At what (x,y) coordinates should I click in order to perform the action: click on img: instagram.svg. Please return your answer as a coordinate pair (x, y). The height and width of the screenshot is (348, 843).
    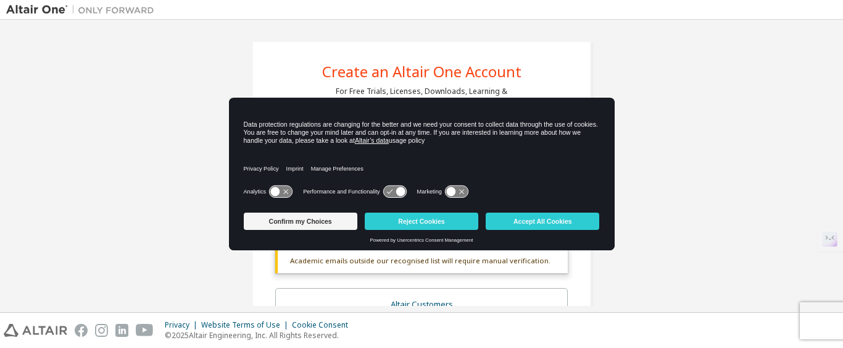
    Looking at the image, I should click on (101, 330).